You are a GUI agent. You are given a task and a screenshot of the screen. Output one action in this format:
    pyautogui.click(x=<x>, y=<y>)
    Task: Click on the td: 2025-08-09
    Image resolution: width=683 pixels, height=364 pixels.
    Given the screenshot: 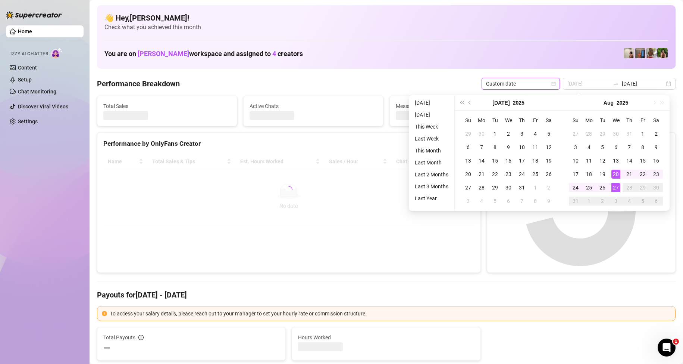 What is the action you would take?
    pyautogui.click(x=656, y=147)
    